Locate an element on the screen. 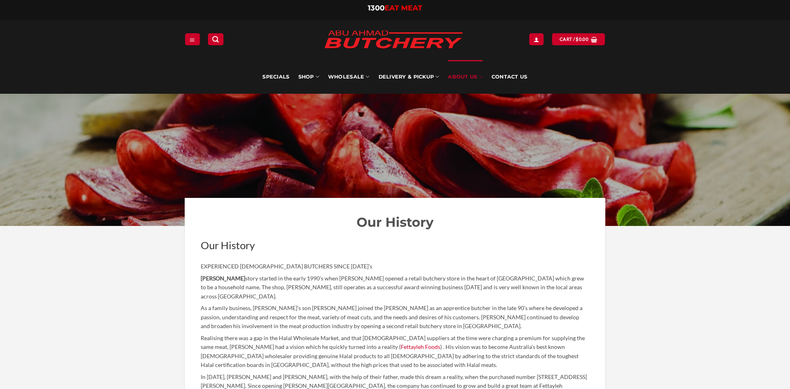 The width and height of the screenshot is (790, 389). a: Delivery & Pickup is located at coordinates (409, 77).